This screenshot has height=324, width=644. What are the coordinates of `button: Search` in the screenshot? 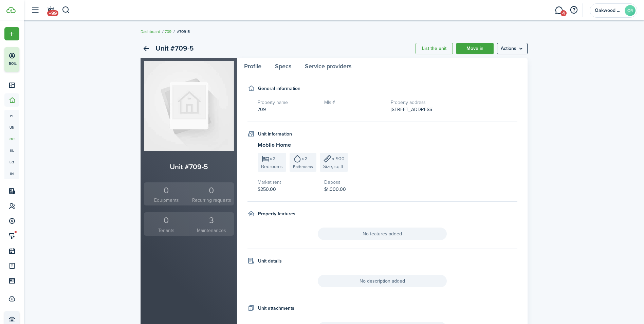 It's located at (66, 10).